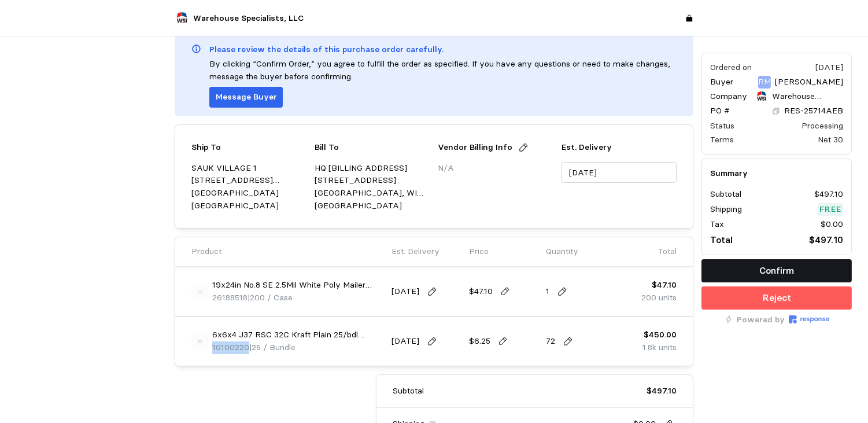 This screenshot has height=423, width=868. Describe the element at coordinates (443, 70) in the screenshot. I see `p: By clicking “Confirm Order,” you agree to fulfill the order as specified. If you have any questio...` at that location.